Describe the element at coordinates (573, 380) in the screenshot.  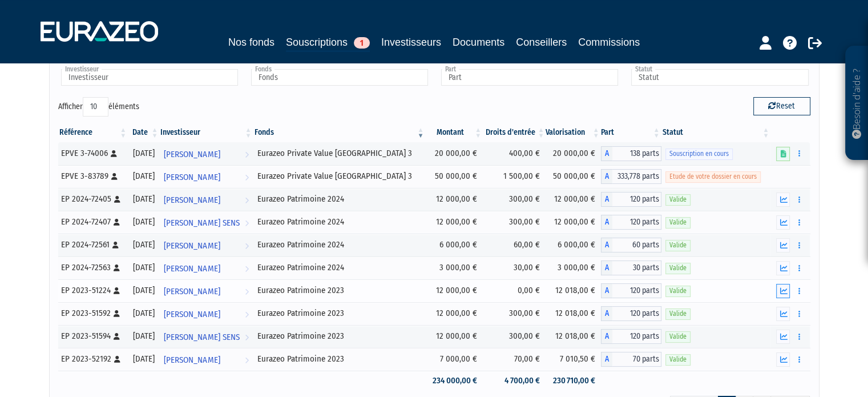
I see `td: 230 710,00 €` at that location.